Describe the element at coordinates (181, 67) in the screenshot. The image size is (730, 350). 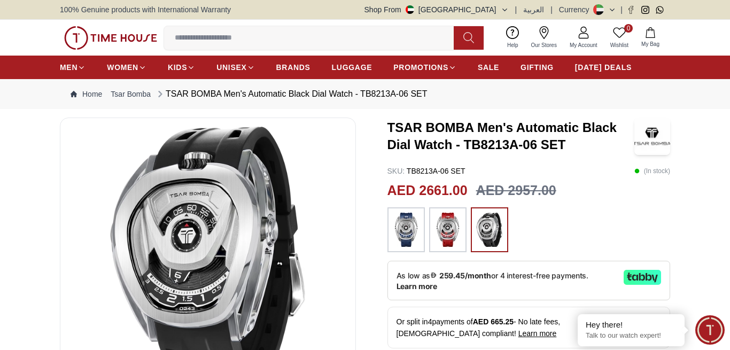
I see `a: KIDS` at that location.